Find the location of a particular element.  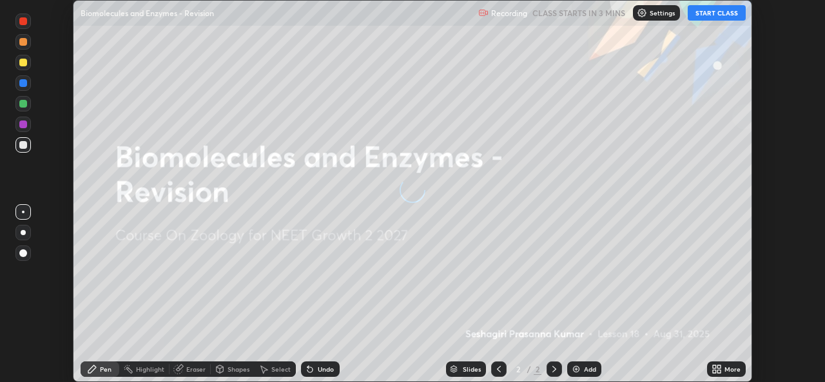

div: Undo is located at coordinates (325, 369).